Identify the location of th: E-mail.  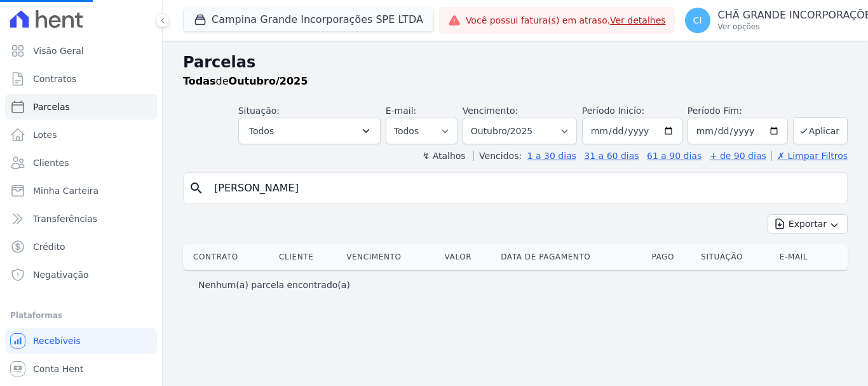
(804, 256).